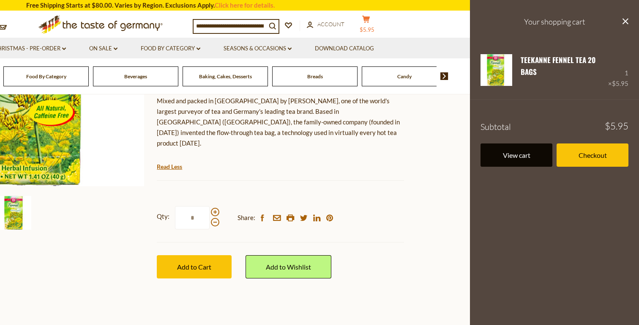 The width and height of the screenshot is (639, 325). Describe the element at coordinates (444, 76) in the screenshot. I see `img: next arrow` at that location.